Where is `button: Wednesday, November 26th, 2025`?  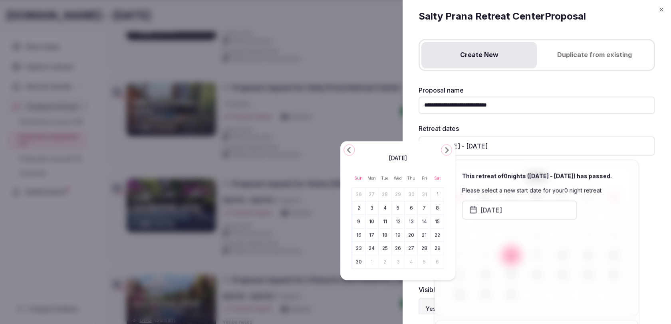
button: Wednesday, November 26th, 2025 is located at coordinates (398, 248).